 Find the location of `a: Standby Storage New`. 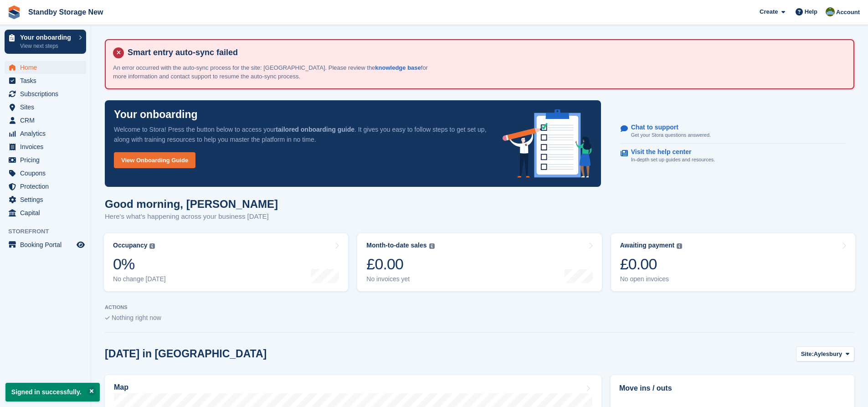

a: Standby Storage New is located at coordinates (65, 12).